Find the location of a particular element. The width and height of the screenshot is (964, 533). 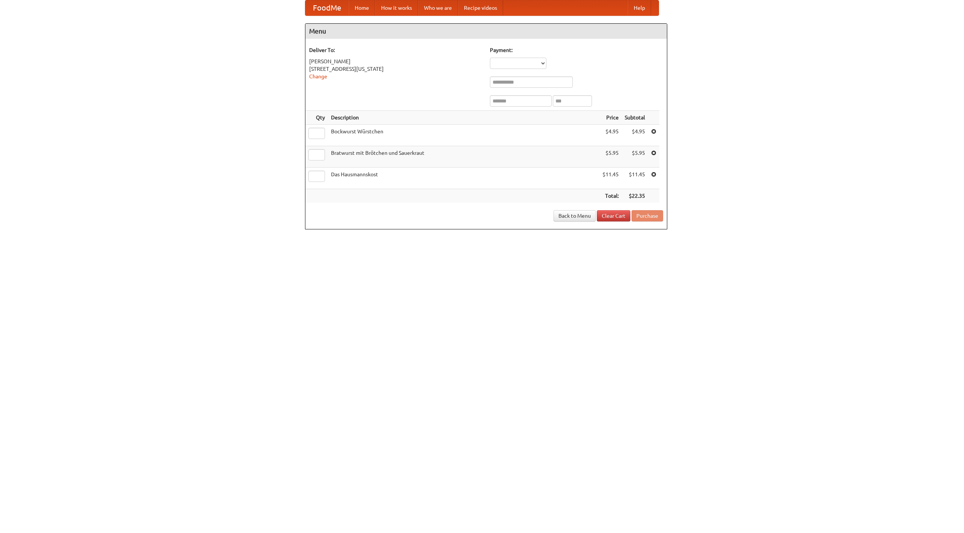

th: Total: is located at coordinates (610, 196).